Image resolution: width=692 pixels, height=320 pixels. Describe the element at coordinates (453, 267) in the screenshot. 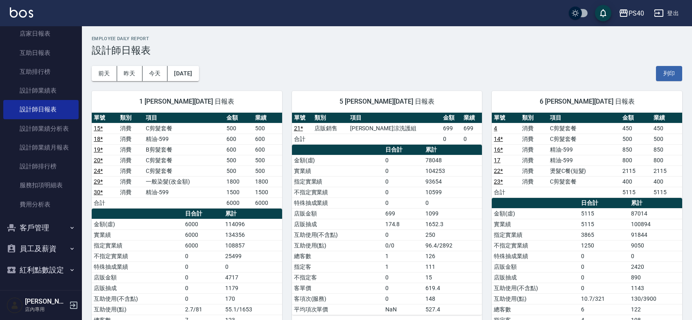

I see `td: 111` at that location.